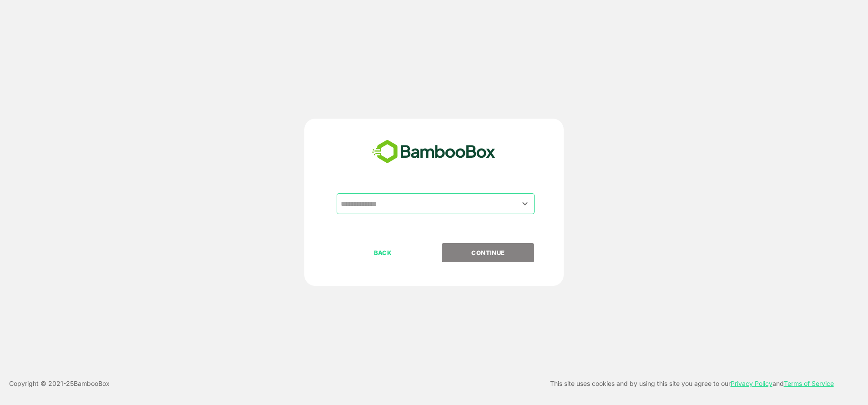 The image size is (868, 405). I want to click on button: Open, so click(525, 203).